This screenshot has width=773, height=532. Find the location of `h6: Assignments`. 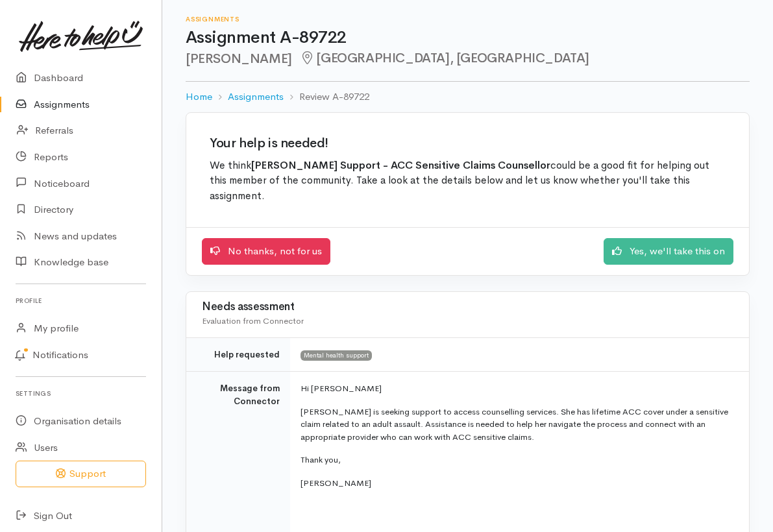

h6: Assignments is located at coordinates (467, 18).